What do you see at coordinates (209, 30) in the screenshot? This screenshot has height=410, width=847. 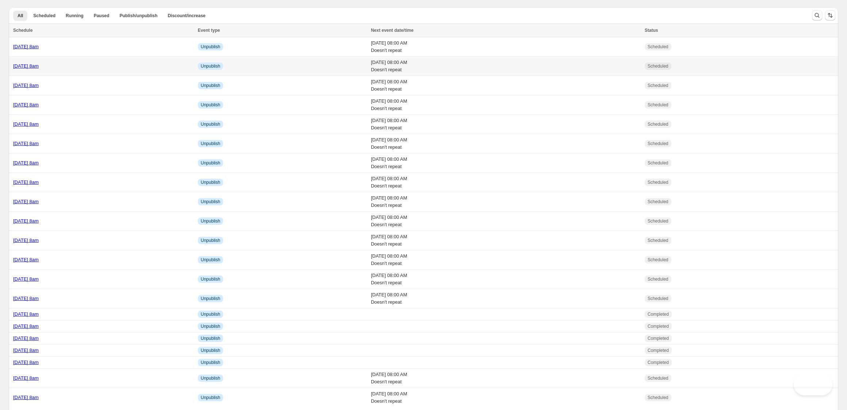 I see `span: Event type` at bounding box center [209, 30].